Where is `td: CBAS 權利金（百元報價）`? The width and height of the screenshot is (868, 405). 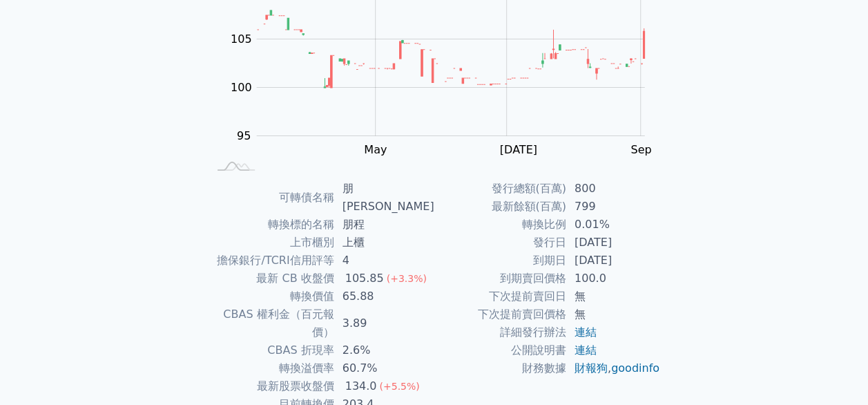
td: CBAS 權利金（百元報價） is located at coordinates (271, 323).